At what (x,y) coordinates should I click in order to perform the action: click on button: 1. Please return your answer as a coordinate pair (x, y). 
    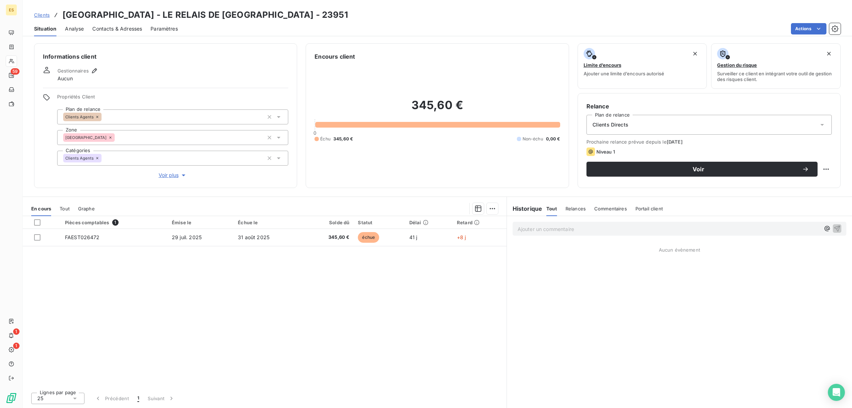
    Looking at the image, I should click on (138, 398).